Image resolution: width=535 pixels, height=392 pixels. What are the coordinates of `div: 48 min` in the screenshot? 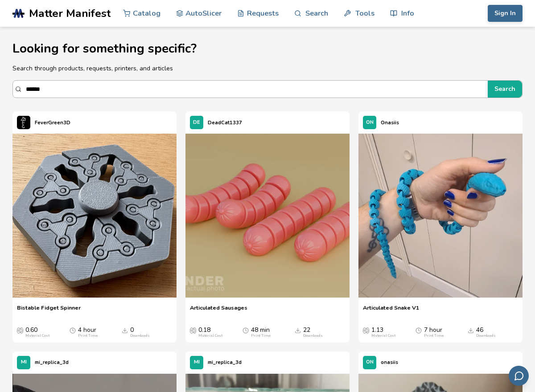 It's located at (261, 332).